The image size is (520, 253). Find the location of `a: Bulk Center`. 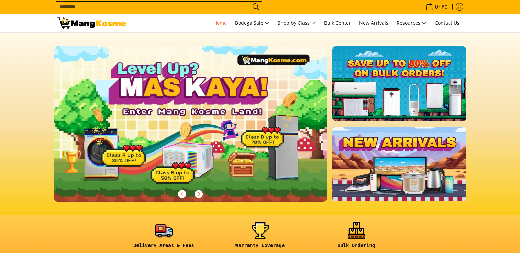

a: Bulk Center is located at coordinates (337, 23).